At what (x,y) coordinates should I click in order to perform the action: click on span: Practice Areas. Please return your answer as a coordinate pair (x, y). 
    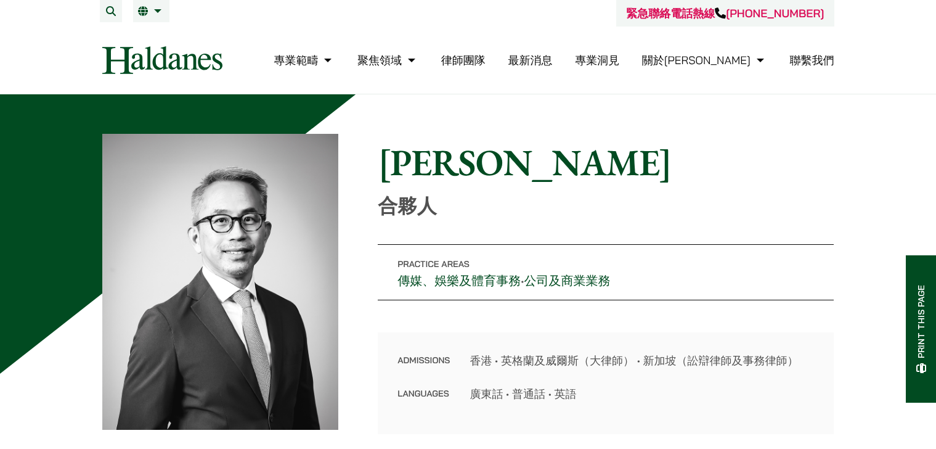
    Looking at the image, I should click on (433, 264).